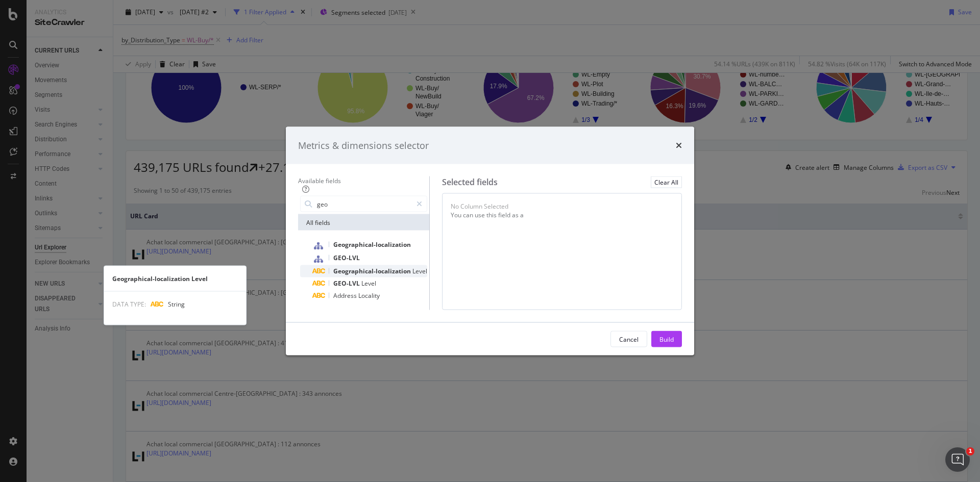  Describe the element at coordinates (369, 295) in the screenshot. I see `span: Locality` at that location.